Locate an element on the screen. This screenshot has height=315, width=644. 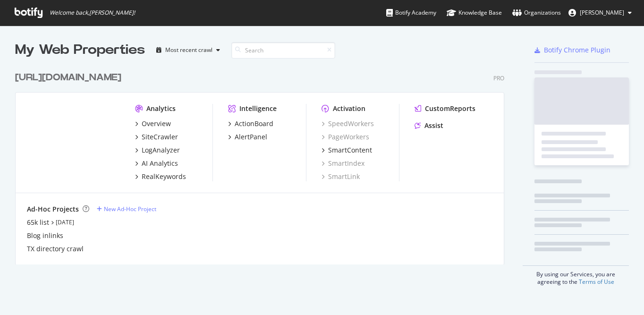
a: TX directory crawl is located at coordinates (55, 249).